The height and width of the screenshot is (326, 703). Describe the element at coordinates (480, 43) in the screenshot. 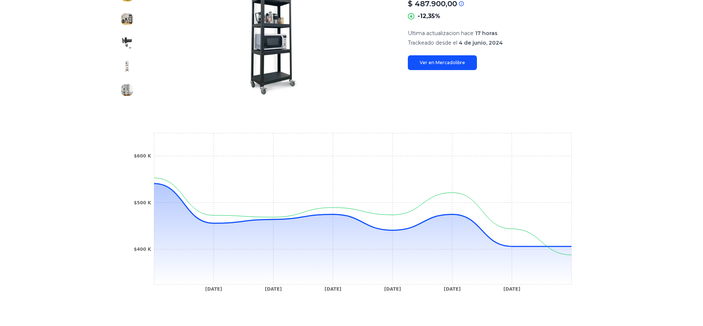

I see `span: 4 de junio, 2024` at that location.